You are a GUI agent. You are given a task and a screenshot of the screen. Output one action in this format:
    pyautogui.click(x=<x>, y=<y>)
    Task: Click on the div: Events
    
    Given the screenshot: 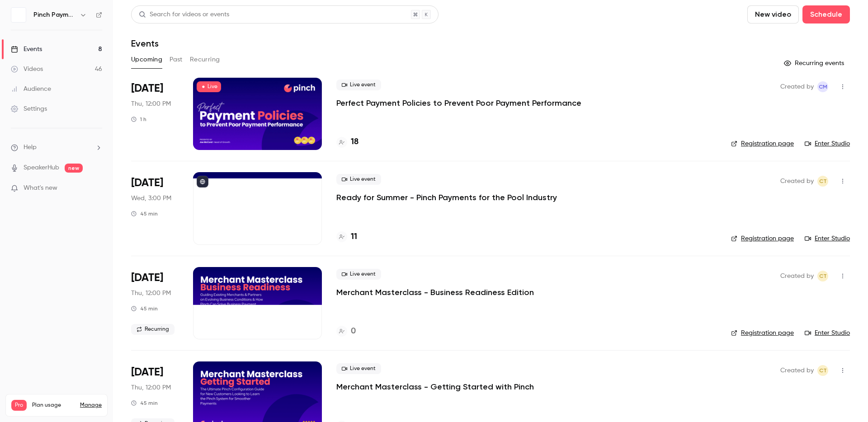 What is the action you would take?
    pyautogui.click(x=26, y=49)
    